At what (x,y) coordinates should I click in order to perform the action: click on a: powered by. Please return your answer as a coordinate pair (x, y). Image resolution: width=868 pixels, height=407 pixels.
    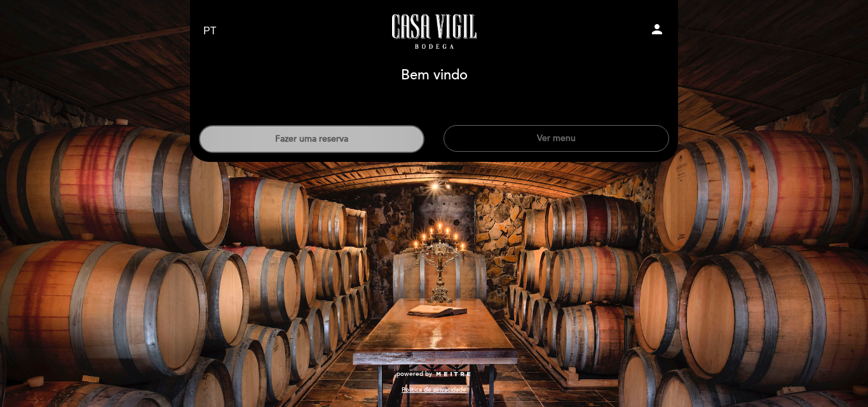
    Looking at the image, I should click on (434, 374).